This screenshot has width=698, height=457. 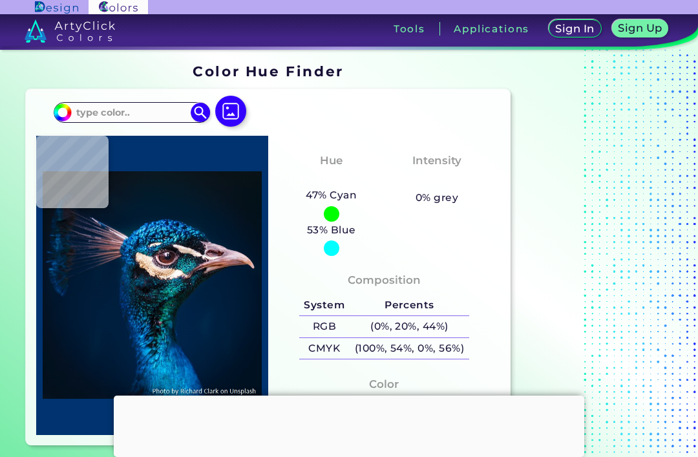 What do you see at coordinates (324, 305) in the screenshot?
I see `h5: System` at bounding box center [324, 305].